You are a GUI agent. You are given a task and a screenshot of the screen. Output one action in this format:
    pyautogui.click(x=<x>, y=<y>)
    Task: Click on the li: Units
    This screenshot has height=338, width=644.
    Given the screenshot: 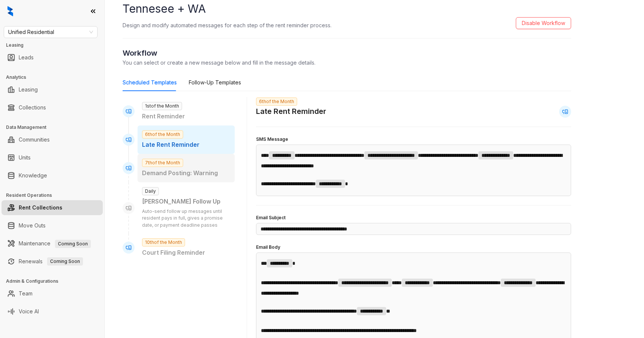 What is the action you would take?
    pyautogui.click(x=52, y=158)
    